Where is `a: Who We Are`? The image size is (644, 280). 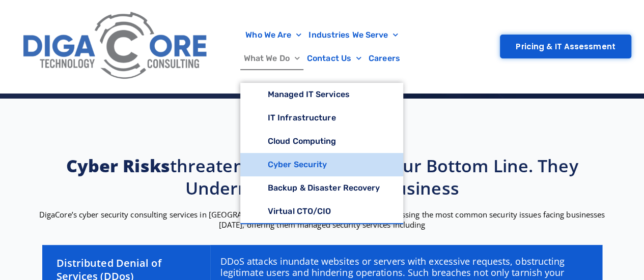
a: Who We Are is located at coordinates (274, 35).